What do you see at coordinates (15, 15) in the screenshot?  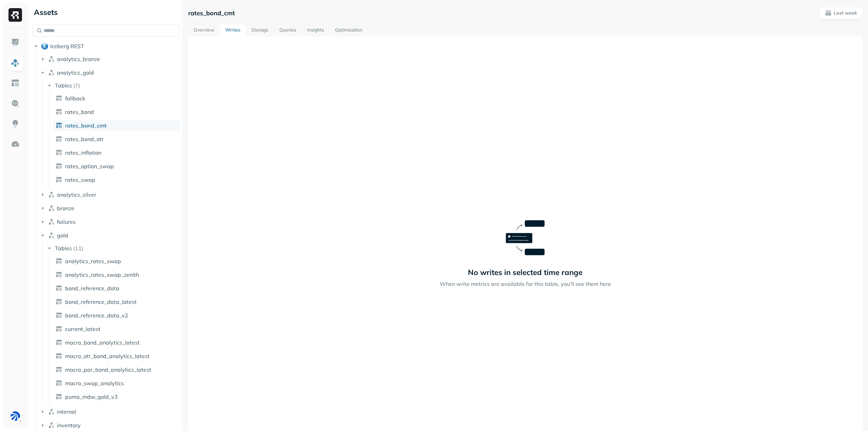 I see `img: Ryft` at bounding box center [15, 15].